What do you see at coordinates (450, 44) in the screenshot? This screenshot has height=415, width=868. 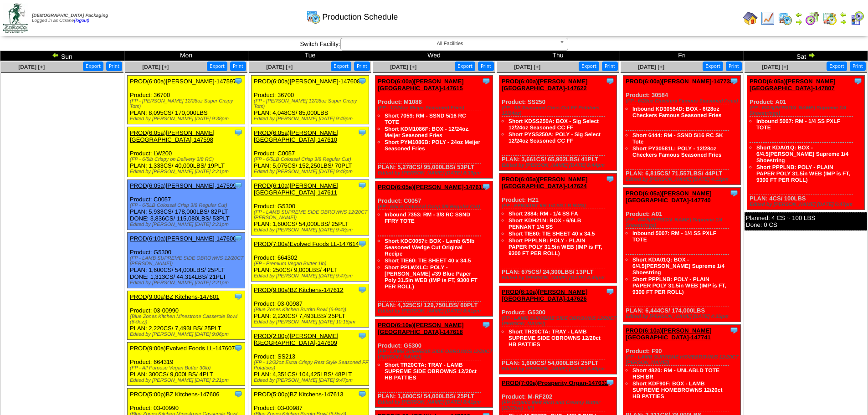 I see `span: All Facilities` at bounding box center [450, 44].